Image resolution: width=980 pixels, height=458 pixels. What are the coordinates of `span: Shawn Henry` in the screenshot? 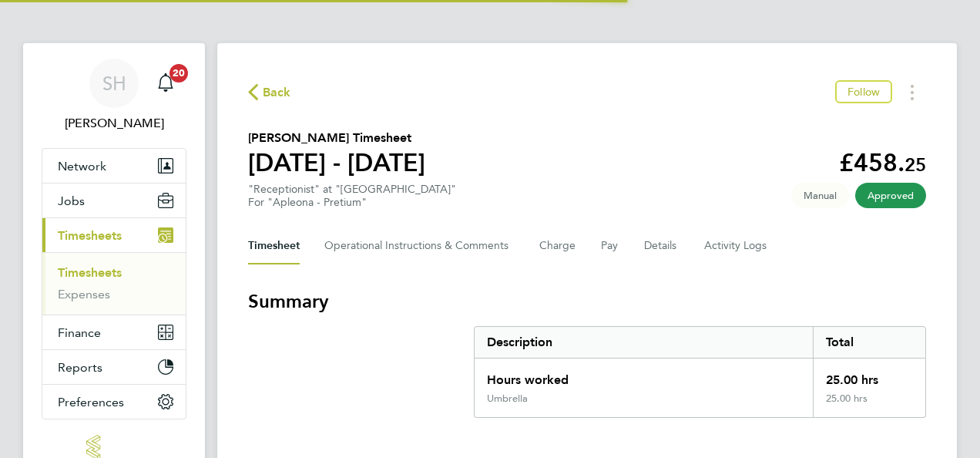 It's located at (114, 123).